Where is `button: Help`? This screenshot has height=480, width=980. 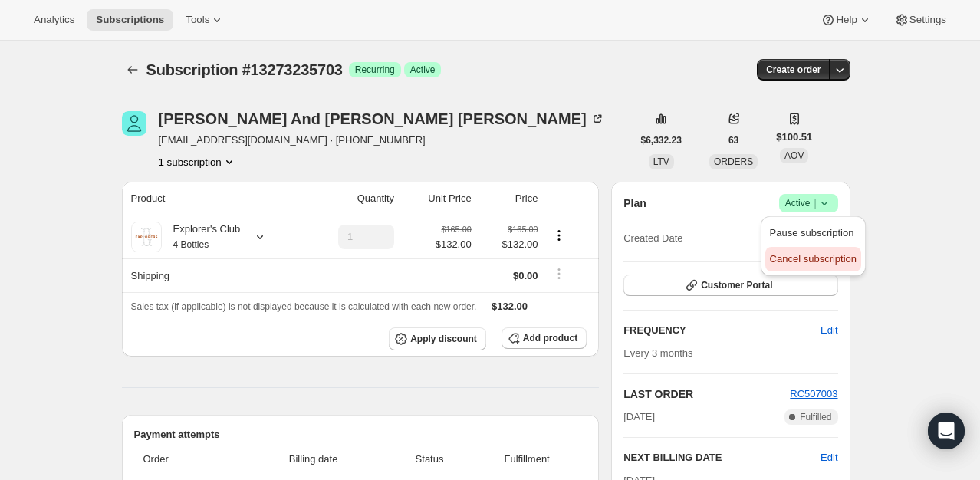
button: Help is located at coordinates (846, 20).